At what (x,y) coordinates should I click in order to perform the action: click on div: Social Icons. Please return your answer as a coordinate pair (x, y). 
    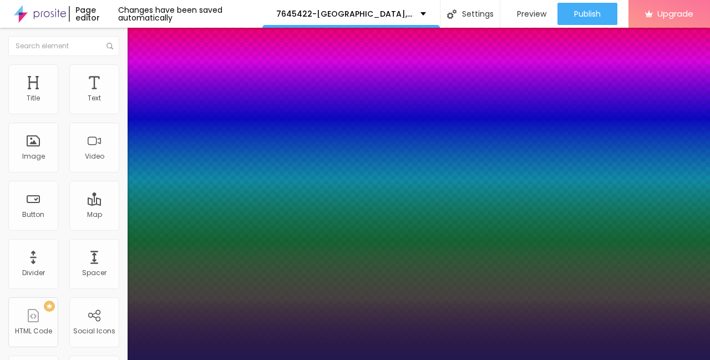
    Looking at the image, I should click on (94, 331).